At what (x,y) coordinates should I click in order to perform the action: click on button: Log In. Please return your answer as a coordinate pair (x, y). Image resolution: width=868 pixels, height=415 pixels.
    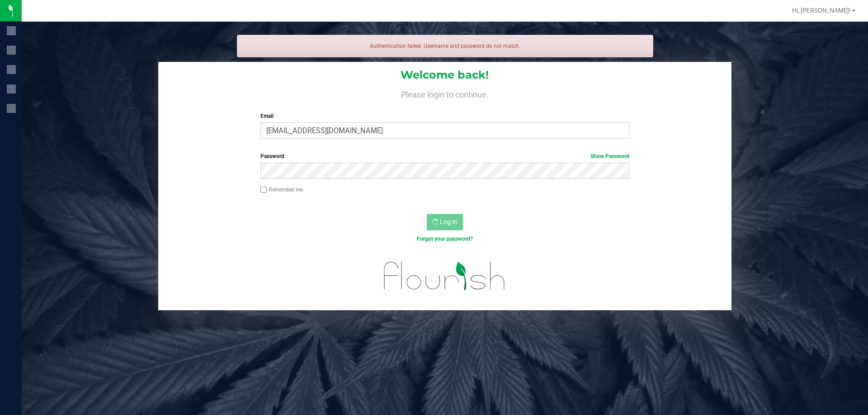
    Looking at the image, I should click on (445, 222).